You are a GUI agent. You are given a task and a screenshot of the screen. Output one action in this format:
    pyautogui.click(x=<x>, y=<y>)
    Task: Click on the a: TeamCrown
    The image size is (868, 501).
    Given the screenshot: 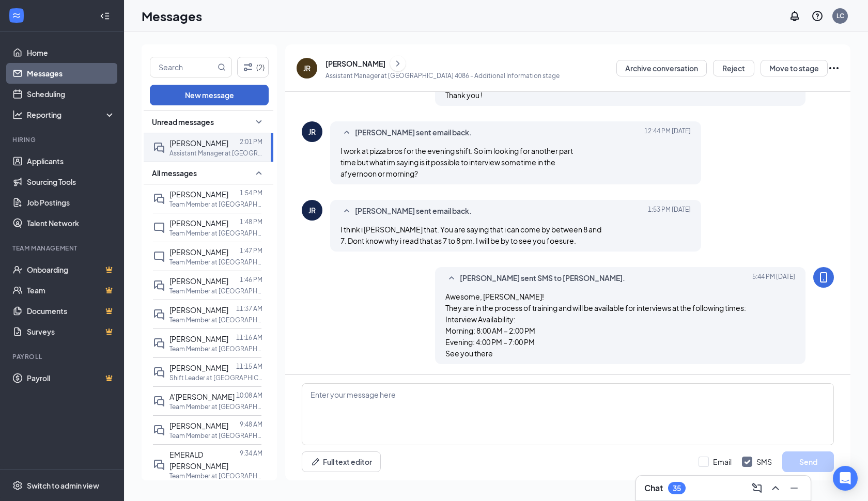 What is the action you would take?
    pyautogui.click(x=71, y=290)
    